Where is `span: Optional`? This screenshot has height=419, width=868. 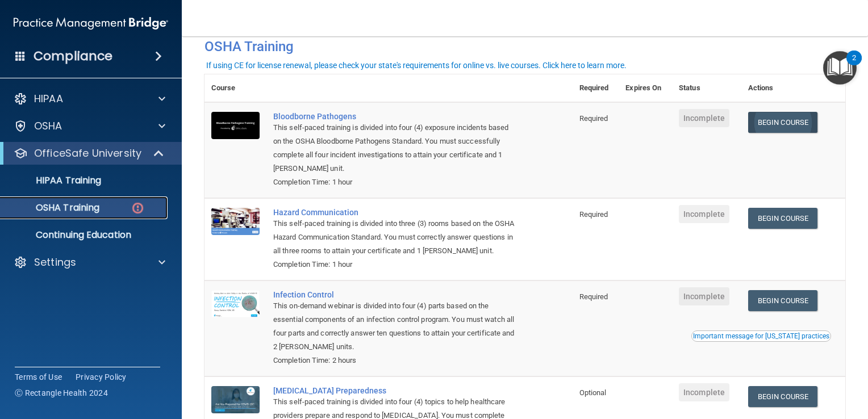
span: Optional is located at coordinates (593, 393).